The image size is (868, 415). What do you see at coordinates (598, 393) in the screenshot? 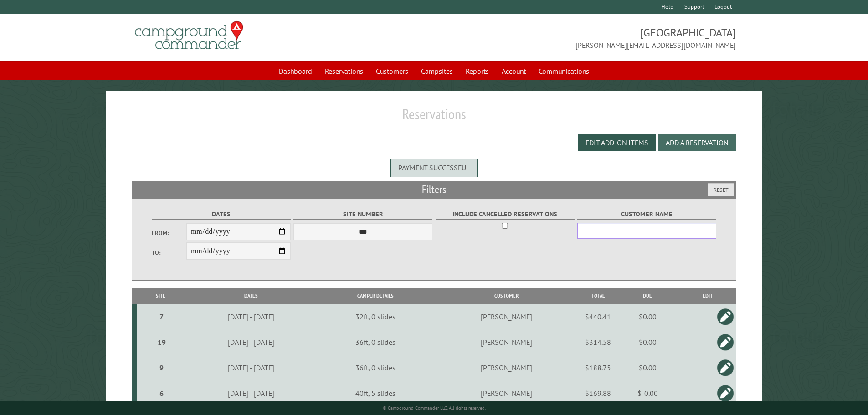
I see `td: $169.88` at bounding box center [598, 393].